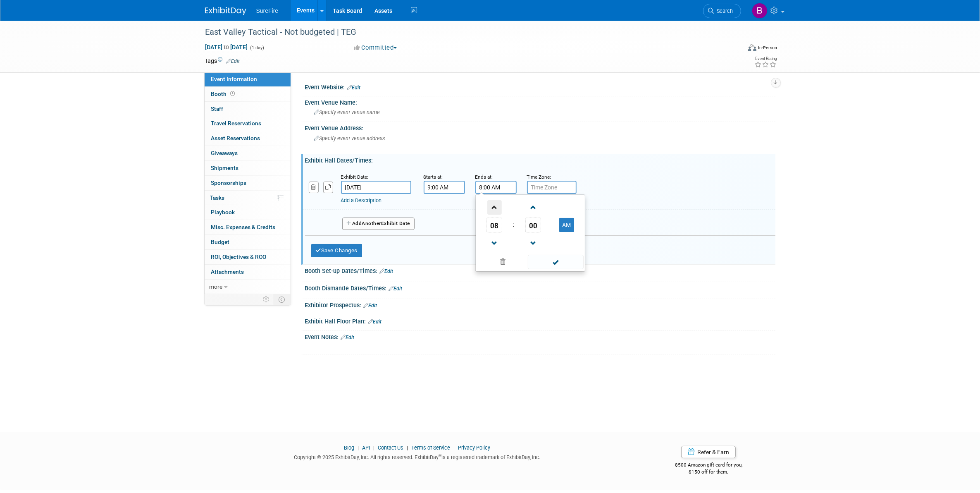 This screenshot has height=493, width=980. Describe the element at coordinates (282, 299) in the screenshot. I see `td: Toggle Event Tabs` at that location.